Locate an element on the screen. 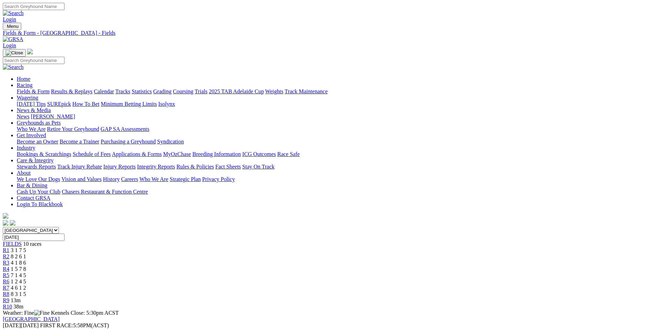  a: Wagering is located at coordinates (28, 98).